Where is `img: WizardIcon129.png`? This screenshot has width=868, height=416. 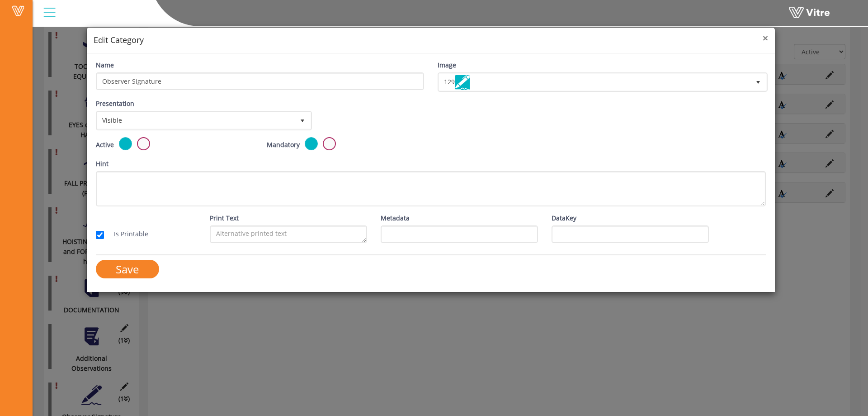 img: WizardIcon129.png is located at coordinates (462, 82).